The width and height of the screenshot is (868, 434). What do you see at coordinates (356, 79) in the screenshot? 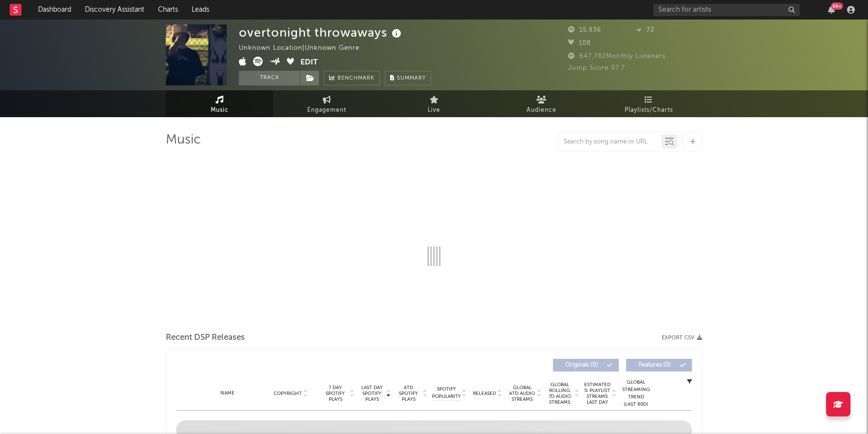
I see `span: Benchmark` at bounding box center [356, 79].